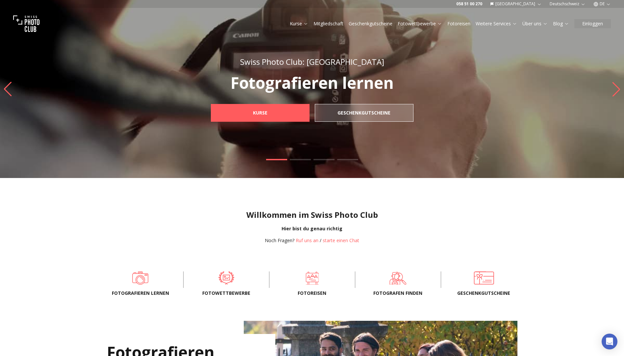  Describe the element at coordinates (226, 293) in the screenshot. I see `span: Fotowettbewerbe` at that location.